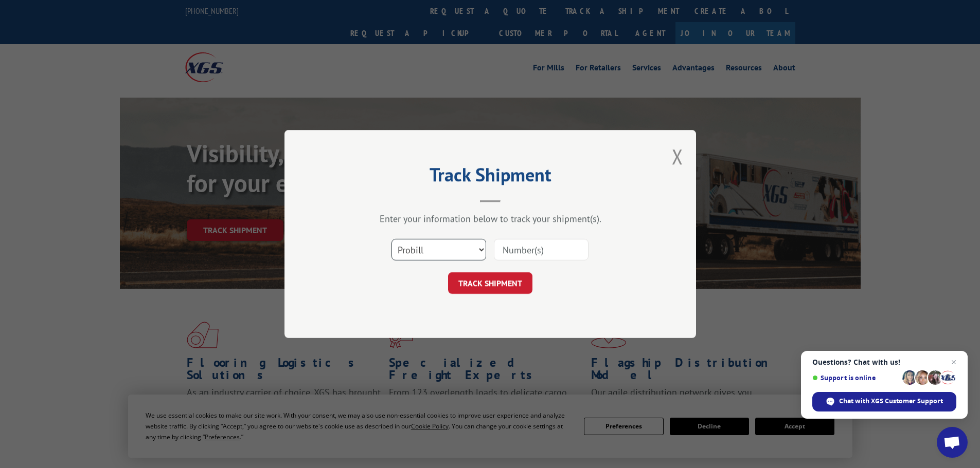  Describe the element at coordinates (884, 362) in the screenshot. I see `span: Questions? Chat with us!` at that location.